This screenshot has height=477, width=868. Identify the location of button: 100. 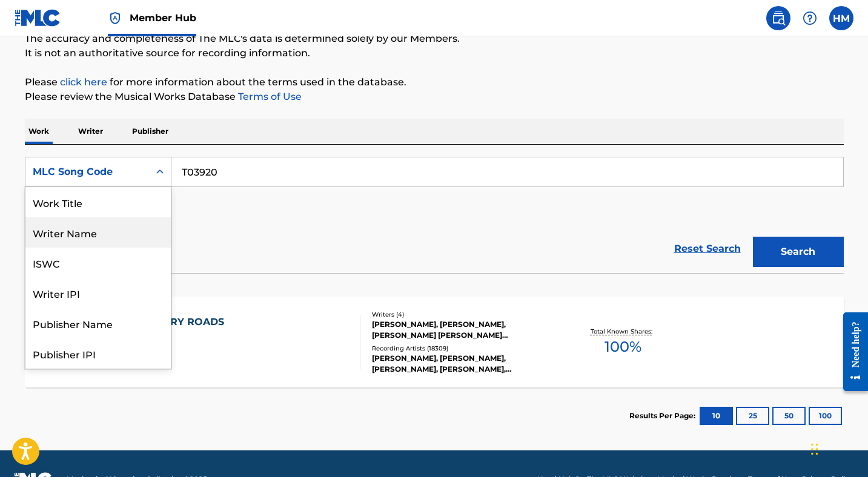
(825, 416).